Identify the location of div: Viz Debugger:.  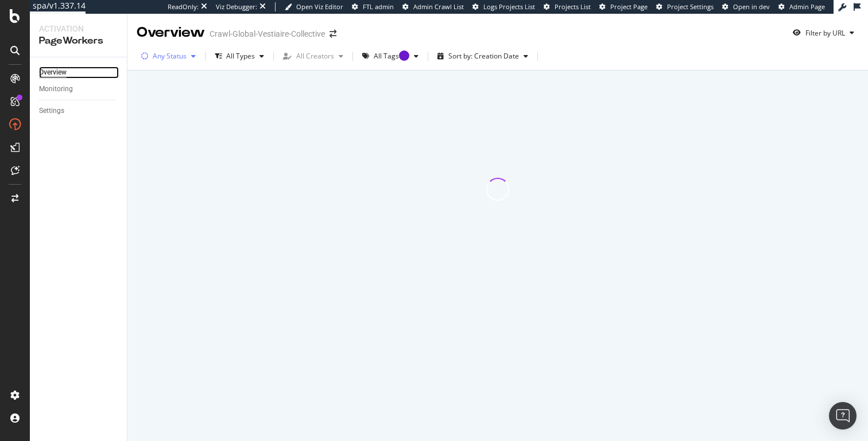
(237, 7).